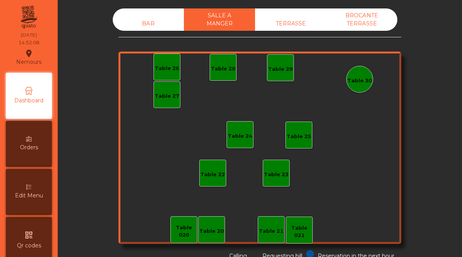 Image resolution: width=462 pixels, height=257 pixels. Describe the element at coordinates (184, 231) in the screenshot. I see `div: Table 020` at that location.